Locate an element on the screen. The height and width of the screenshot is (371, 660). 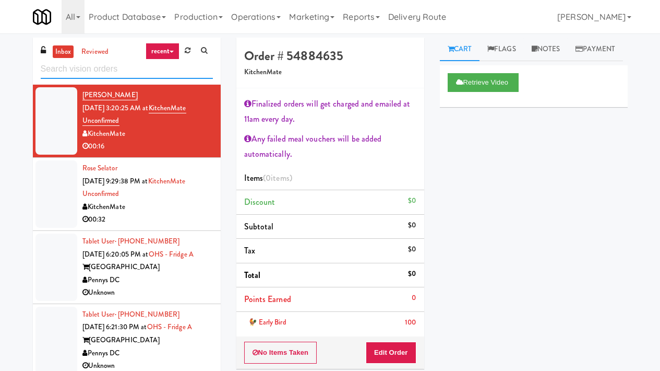
a: Notes is located at coordinates (546, 49).